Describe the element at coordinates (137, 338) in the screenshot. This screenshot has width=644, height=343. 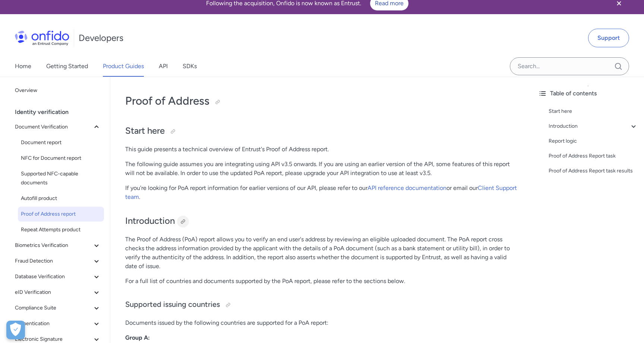
I see `strong: Group A:` at that location.